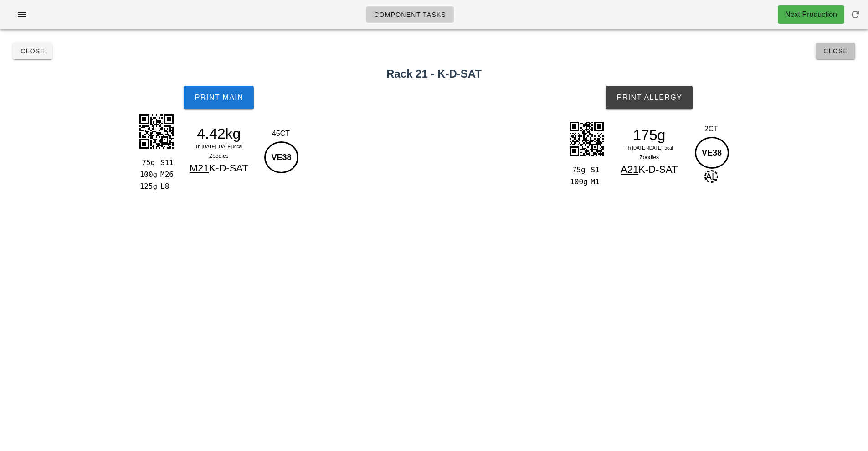  What do you see at coordinates (410, 15) in the screenshot?
I see `a: Component Tasks` at bounding box center [410, 15].